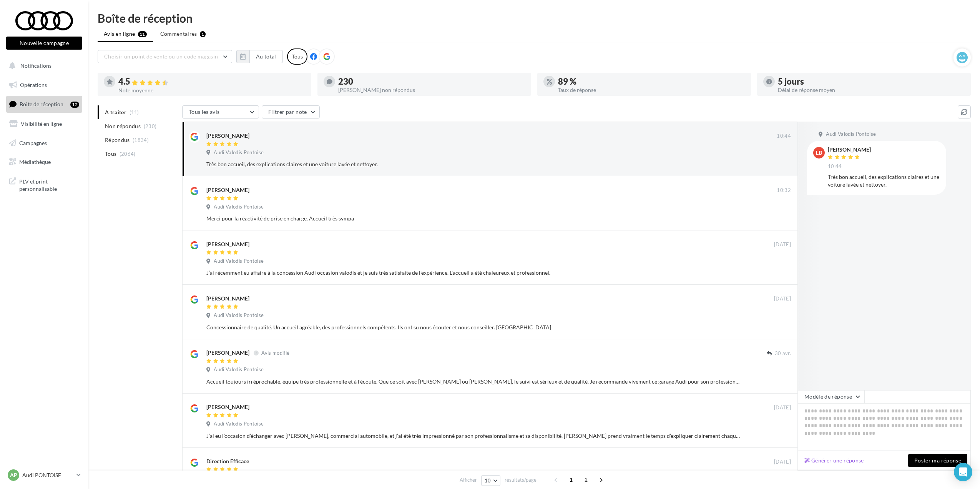 This screenshot has width=980, height=489. I want to click on span: 30 avr., so click(783, 353).